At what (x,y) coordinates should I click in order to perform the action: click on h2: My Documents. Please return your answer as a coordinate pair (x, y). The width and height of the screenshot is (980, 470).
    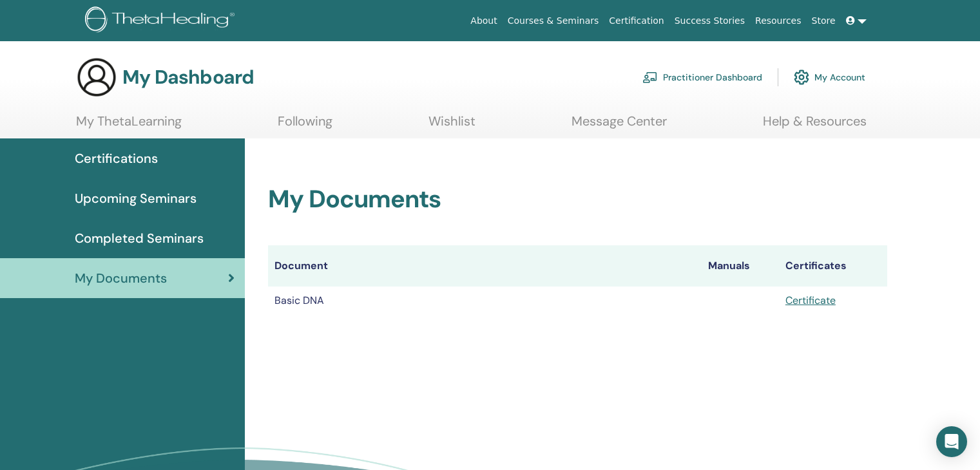
    Looking at the image, I should click on (577, 200).